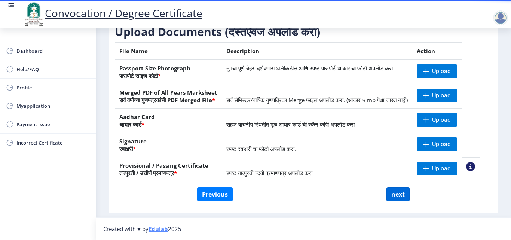  Describe the element at coordinates (270, 173) in the screenshot. I see `span: स्पष्ट तात्पुरती पदवी प्रमाणपत्र अपलोड करा.` at that location.